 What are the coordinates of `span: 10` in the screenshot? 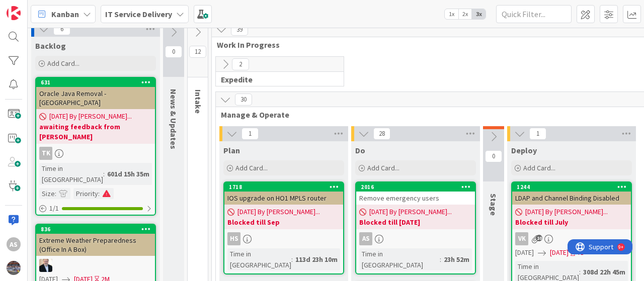 It's located at (539, 238).